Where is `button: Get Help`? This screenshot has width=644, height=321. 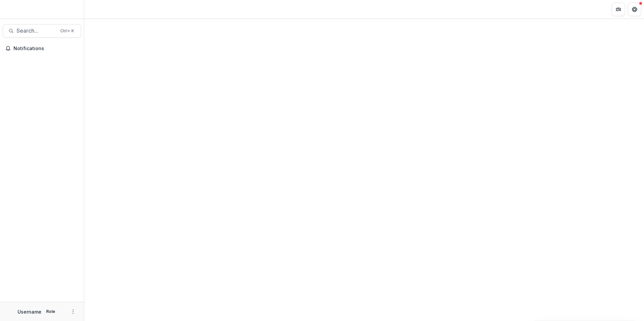 button: Get Help is located at coordinates (635, 9).